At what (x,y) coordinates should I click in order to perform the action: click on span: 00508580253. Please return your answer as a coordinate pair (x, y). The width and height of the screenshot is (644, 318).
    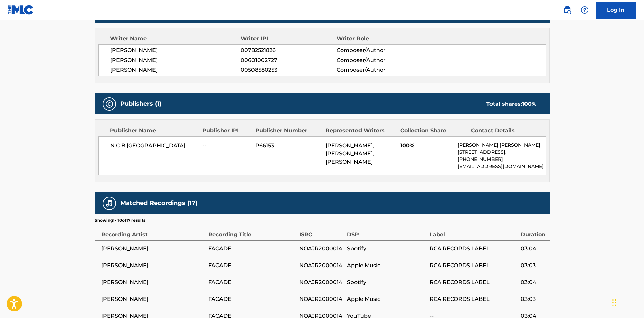
    Looking at the image, I should click on (288, 70).